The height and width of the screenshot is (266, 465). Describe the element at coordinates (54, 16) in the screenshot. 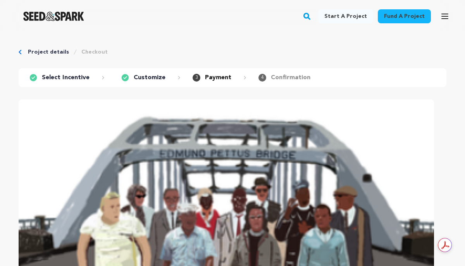

I see `a: Seed&Spark Homepage` at that location.